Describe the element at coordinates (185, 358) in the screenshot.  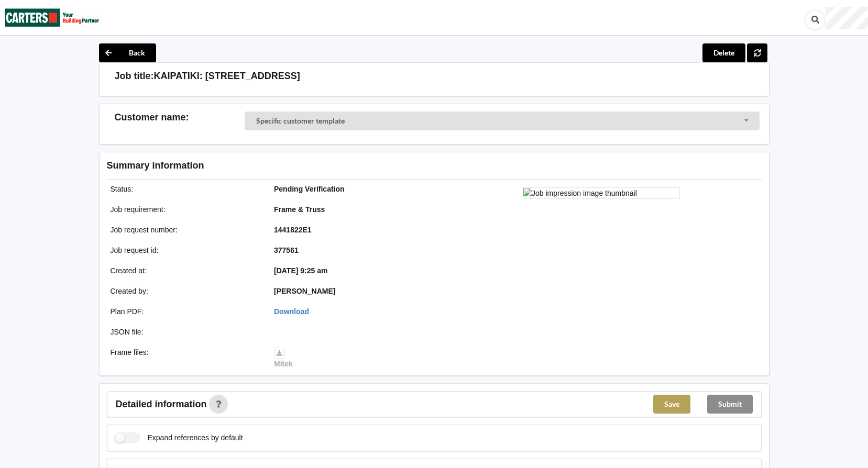
I see `div: Frame files :` at that location.